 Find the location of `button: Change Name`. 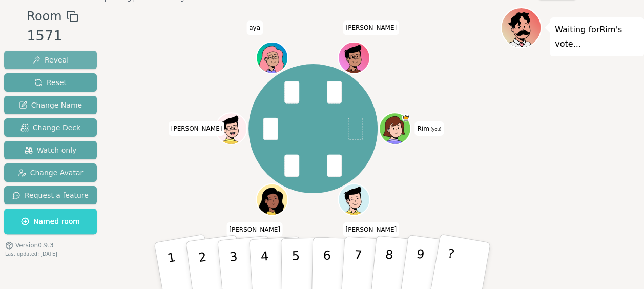

button: Change Name is located at coordinates (50, 105).